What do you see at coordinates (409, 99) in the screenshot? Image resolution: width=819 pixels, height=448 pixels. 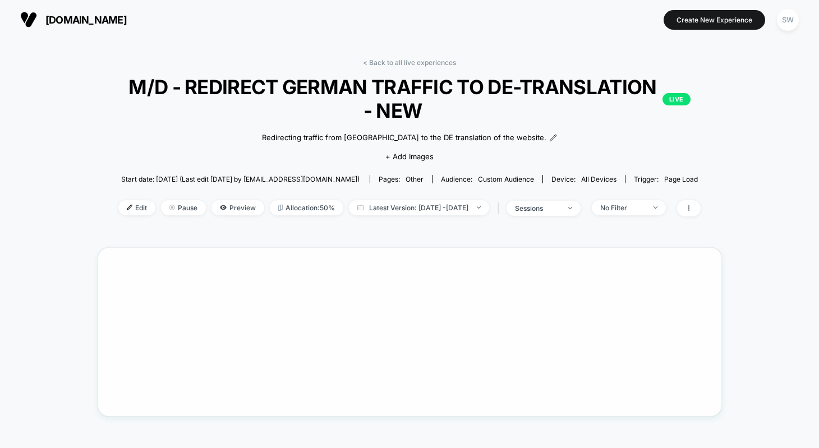 I see `span: M/D - REDIRECT GERMAN TRAFFIC TO DE-TRANSLATION - NEW` at bounding box center [409, 99].